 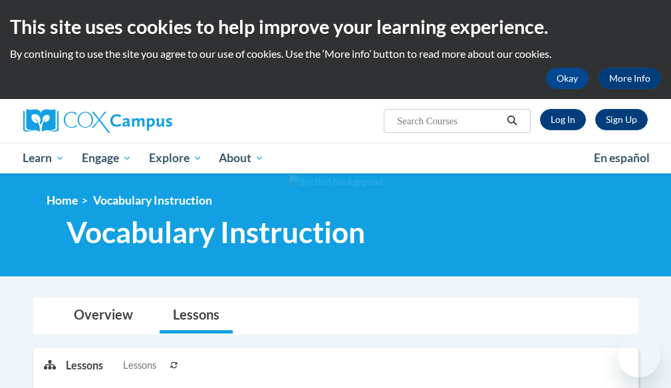 I want to click on a: Register, so click(x=621, y=120).